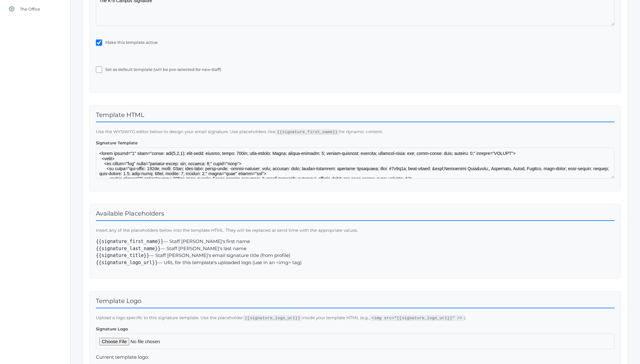  What do you see at coordinates (355, 329) in the screenshot?
I see `label: Signature Logo` at bounding box center [355, 329].